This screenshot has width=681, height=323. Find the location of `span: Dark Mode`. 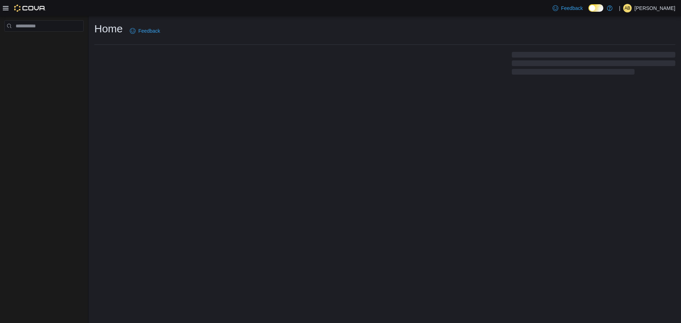

span: Dark Mode is located at coordinates (589, 12).